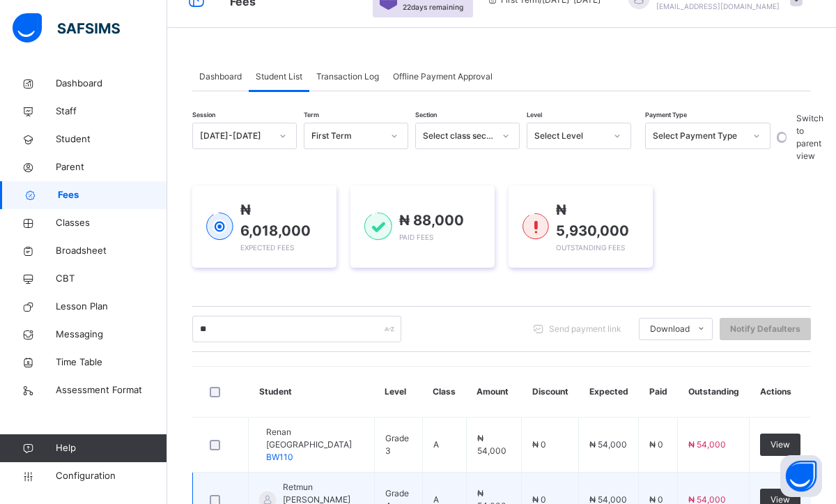 The image size is (836, 504). I want to click on img: outstanding-1.146d663e52f09953f639664a84e30106.svg, so click(536, 227).